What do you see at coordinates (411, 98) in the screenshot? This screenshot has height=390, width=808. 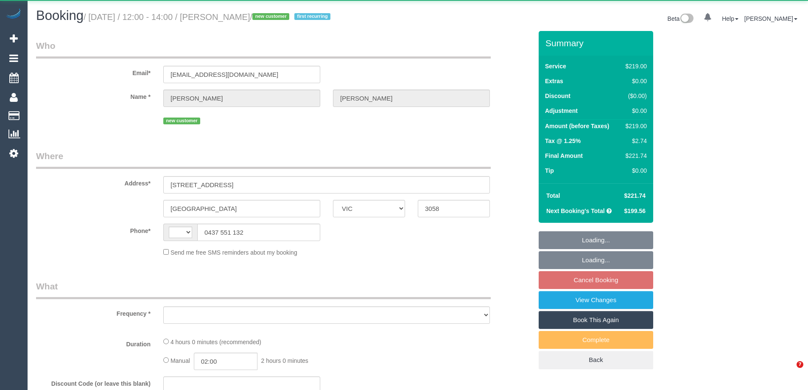 I see `input: Last Name*` at bounding box center [411, 98].